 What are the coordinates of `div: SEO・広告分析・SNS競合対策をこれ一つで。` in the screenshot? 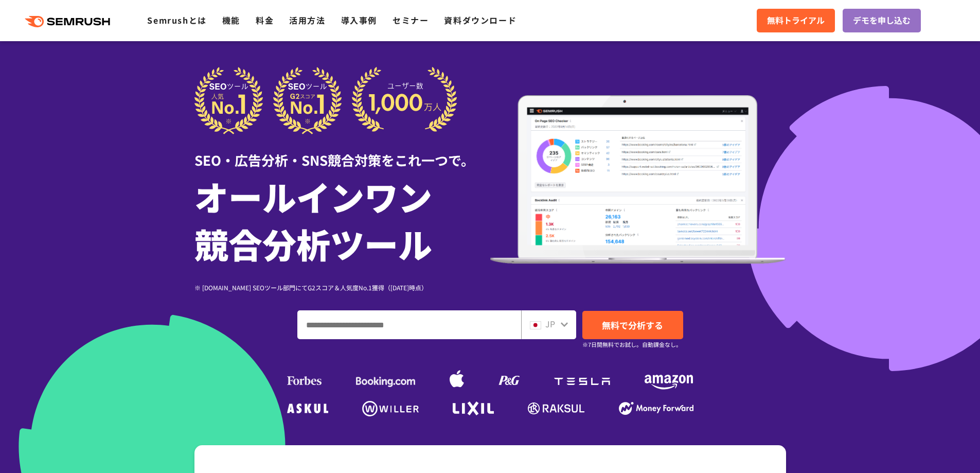 It's located at (342, 152).